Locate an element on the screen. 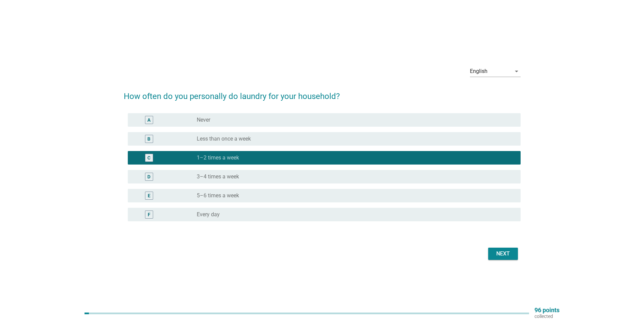 This screenshot has width=644, height=322. button: Next is located at coordinates (503, 254).